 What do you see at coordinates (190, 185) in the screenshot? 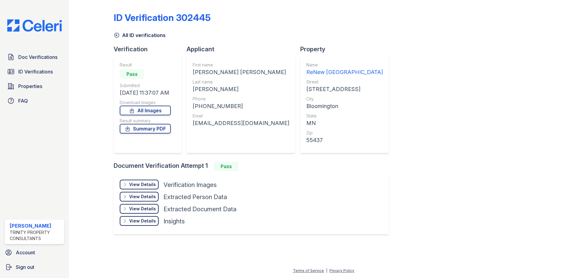
I see `div: Verification Images` at bounding box center [190, 185].